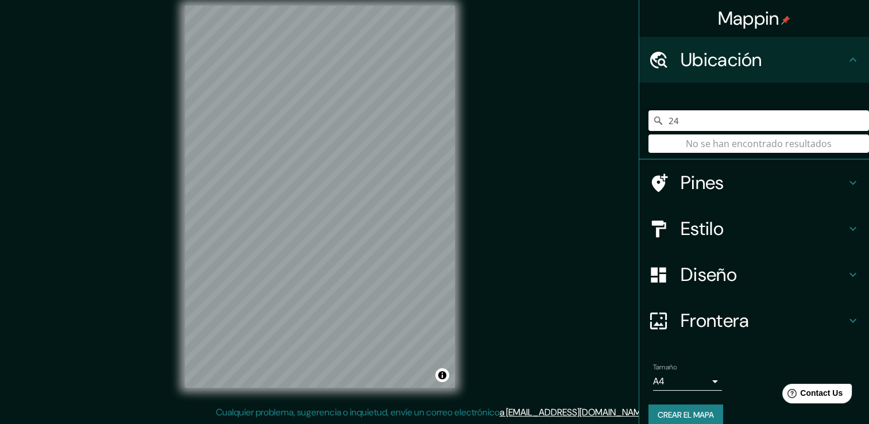  What do you see at coordinates (688, 381) in the screenshot?
I see `div: A4` at bounding box center [688, 381].